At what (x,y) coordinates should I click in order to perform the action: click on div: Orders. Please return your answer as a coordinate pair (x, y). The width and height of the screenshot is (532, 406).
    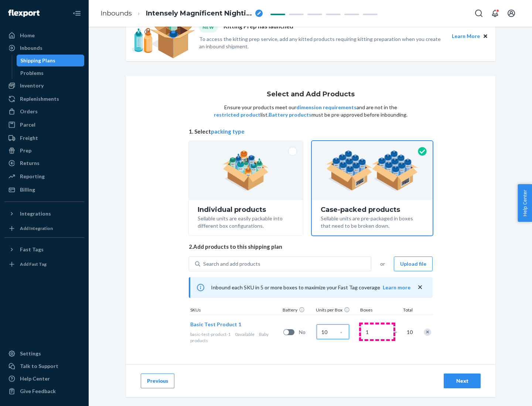
    Looking at the image, I should click on (29, 112).